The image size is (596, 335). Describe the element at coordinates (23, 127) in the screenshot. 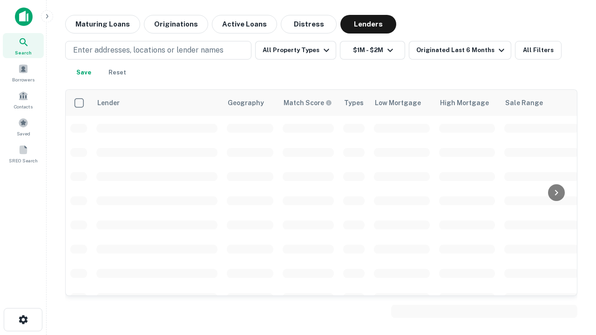

I see `div: Saved` at that location.